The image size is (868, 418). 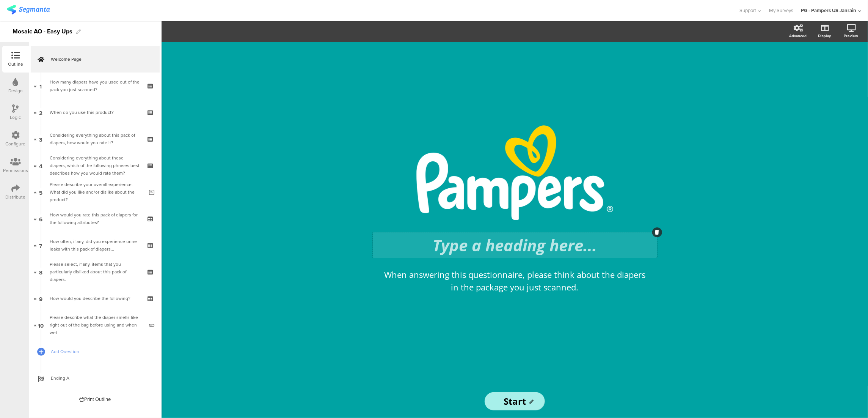 What do you see at coordinates (515, 281) in the screenshot?
I see `p: When answering this questionnaire, please think about the diapers in the package you just scanned.` at bounding box center [515, 281].